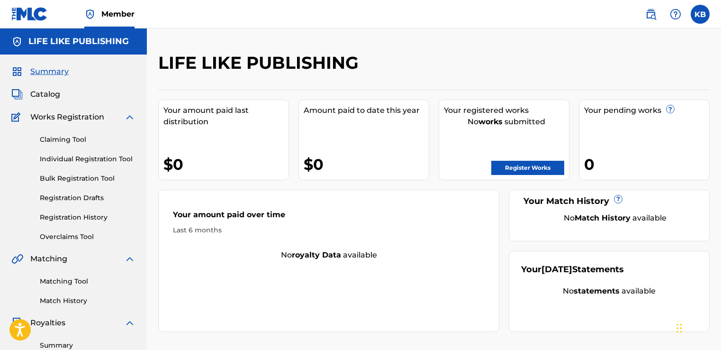  What do you see at coordinates (118, 14) in the screenshot?
I see `span: Member` at bounding box center [118, 14].